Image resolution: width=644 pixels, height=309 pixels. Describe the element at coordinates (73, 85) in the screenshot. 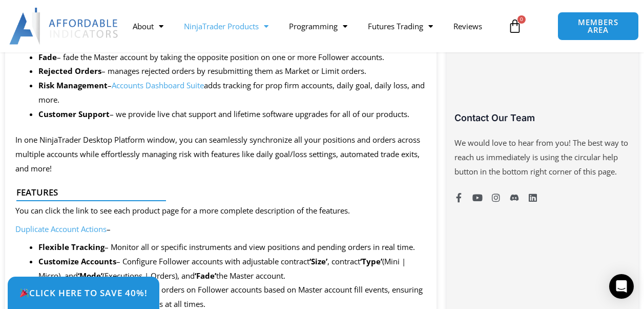

I see `b: Risk Management` at that location.